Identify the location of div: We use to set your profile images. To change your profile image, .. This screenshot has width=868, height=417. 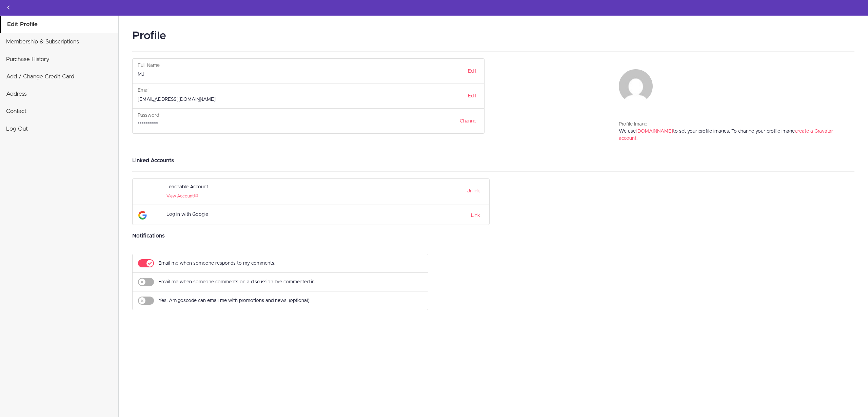
(735, 139).